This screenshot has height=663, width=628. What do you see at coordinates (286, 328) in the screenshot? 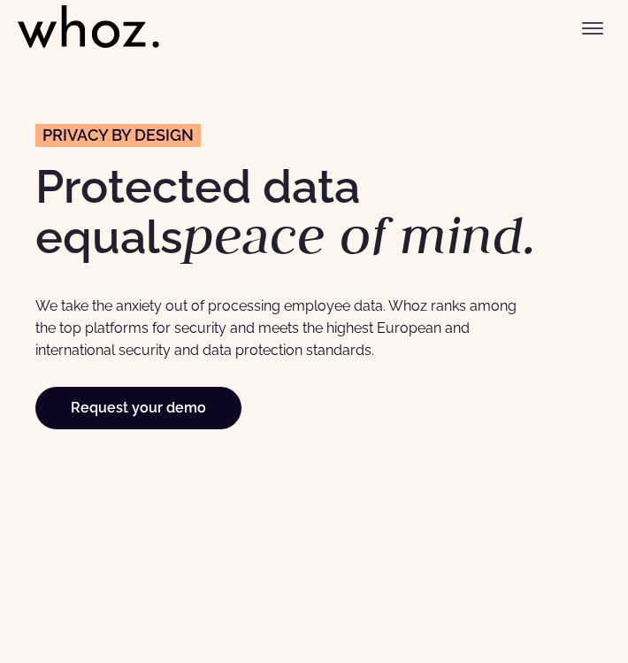
I see `p: We take the anxiety out of processing employee data. Whoz ranks among the top platforms for secur...` at bounding box center [286, 328].